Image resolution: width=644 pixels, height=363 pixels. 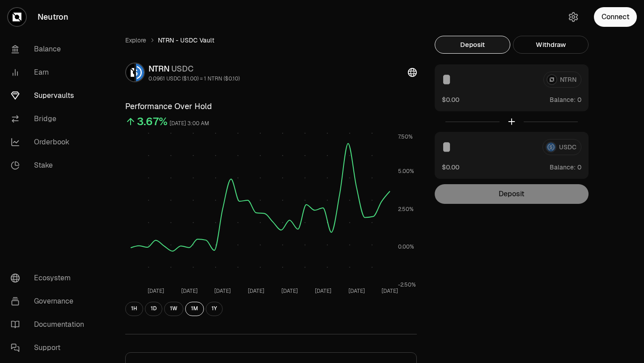 I want to click on img: NTRN Logo, so click(x=130, y=73).